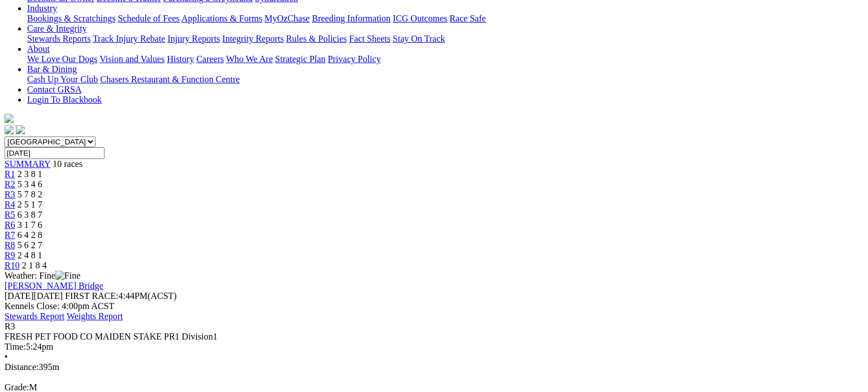 The height and width of the screenshot is (392, 868). I want to click on span: 5 7 8 2, so click(30, 194).